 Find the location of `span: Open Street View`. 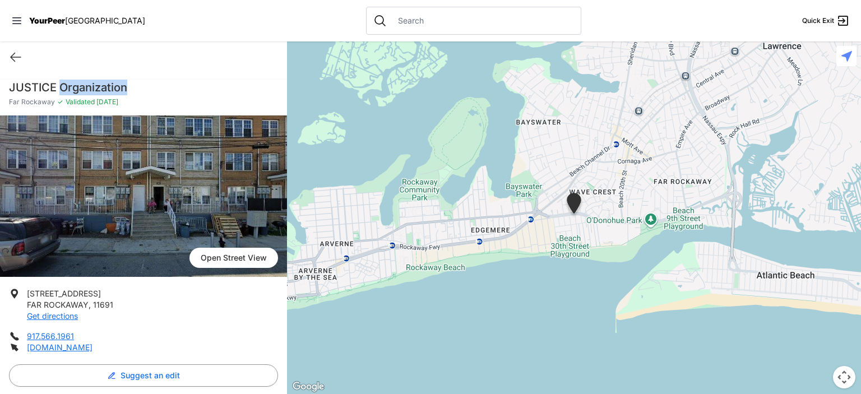

span: Open Street View is located at coordinates (234, 258).